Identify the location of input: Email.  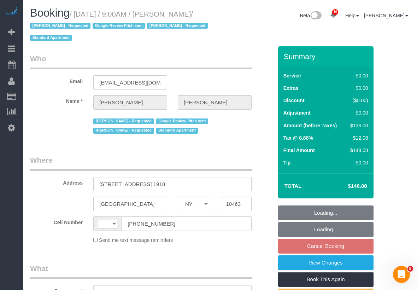
(130, 82).